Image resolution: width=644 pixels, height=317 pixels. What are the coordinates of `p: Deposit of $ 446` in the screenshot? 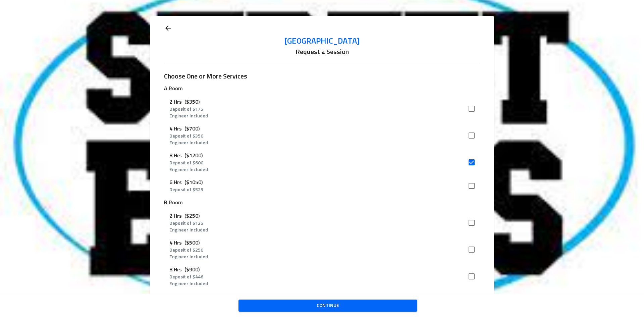 It's located at (316, 277).